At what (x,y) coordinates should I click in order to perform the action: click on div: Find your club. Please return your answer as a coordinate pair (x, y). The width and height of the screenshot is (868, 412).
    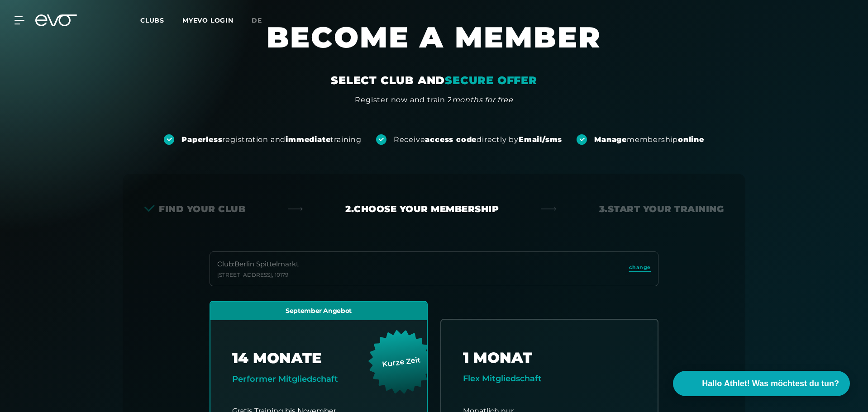
    Looking at the image, I should click on (194, 209).